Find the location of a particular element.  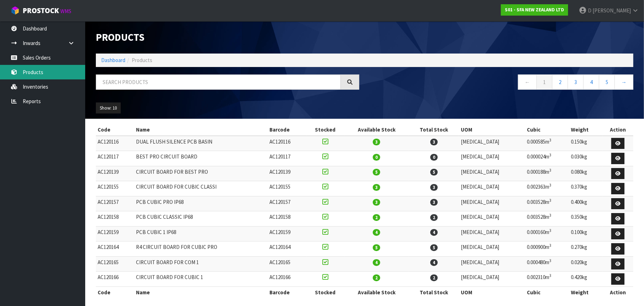

td: CIRCUIT BOARD FOR COM 1 is located at coordinates (201, 264).